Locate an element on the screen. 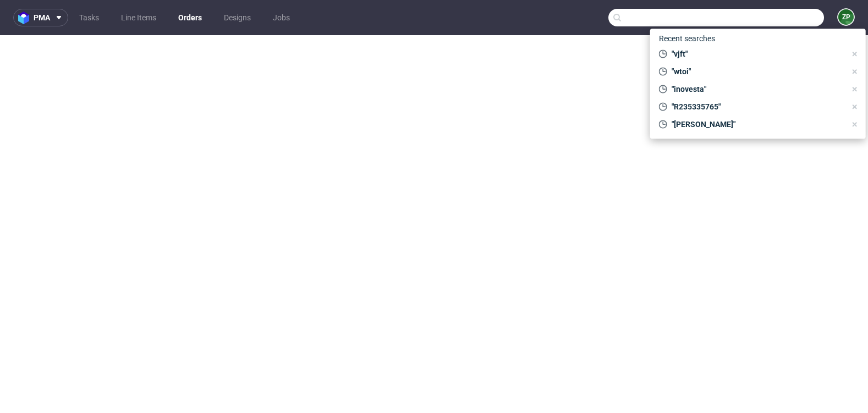 The width and height of the screenshot is (868, 413). img: logo is located at coordinates (26, 18).